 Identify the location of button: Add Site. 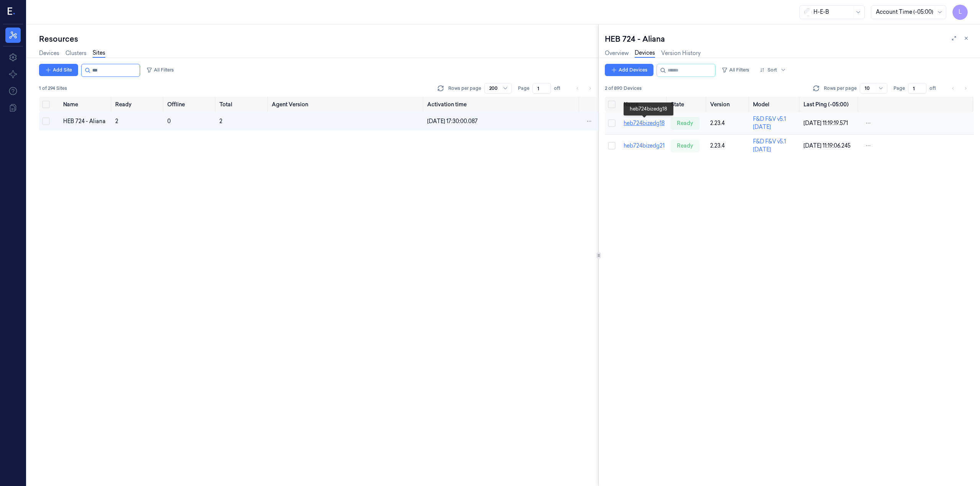
(58, 70).